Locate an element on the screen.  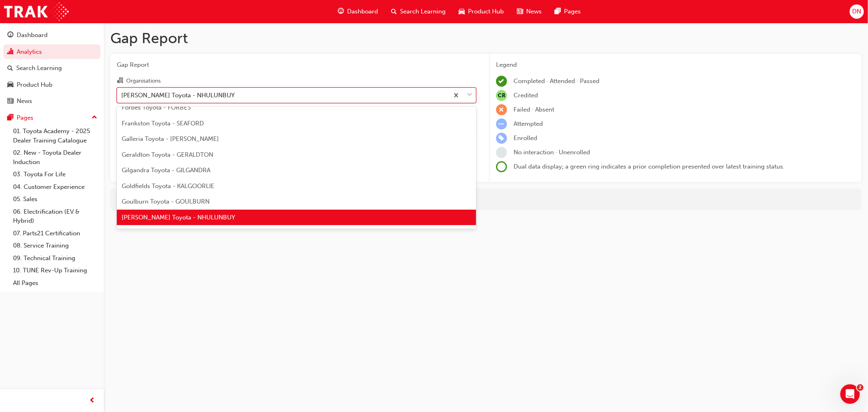
button: DN is located at coordinates (857, 11).